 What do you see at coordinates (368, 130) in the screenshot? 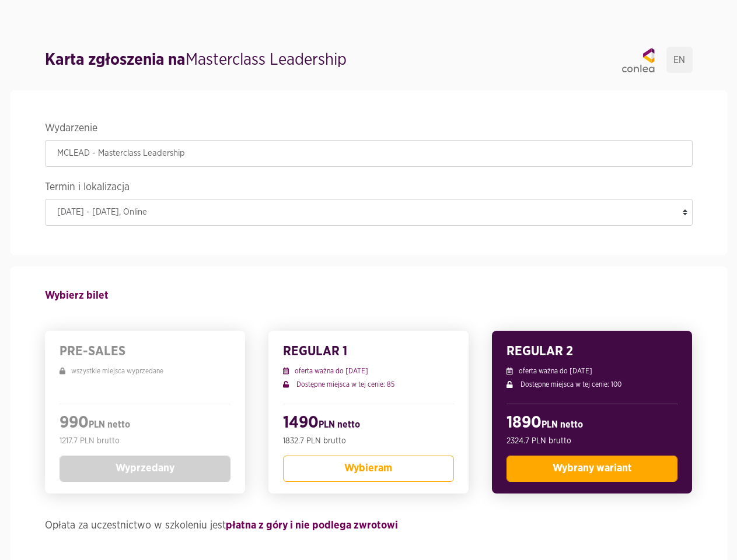
I see `legend: Wydarzenie` at bounding box center [368, 130].